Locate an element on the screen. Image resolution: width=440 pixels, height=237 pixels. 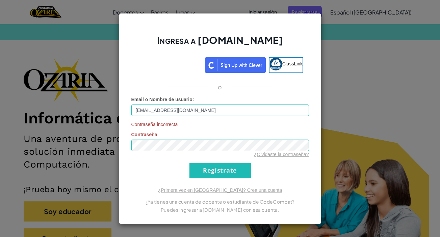
a: Acceder con Google. Se abre en una pestaña nueva is located at coordinates (169, 65).